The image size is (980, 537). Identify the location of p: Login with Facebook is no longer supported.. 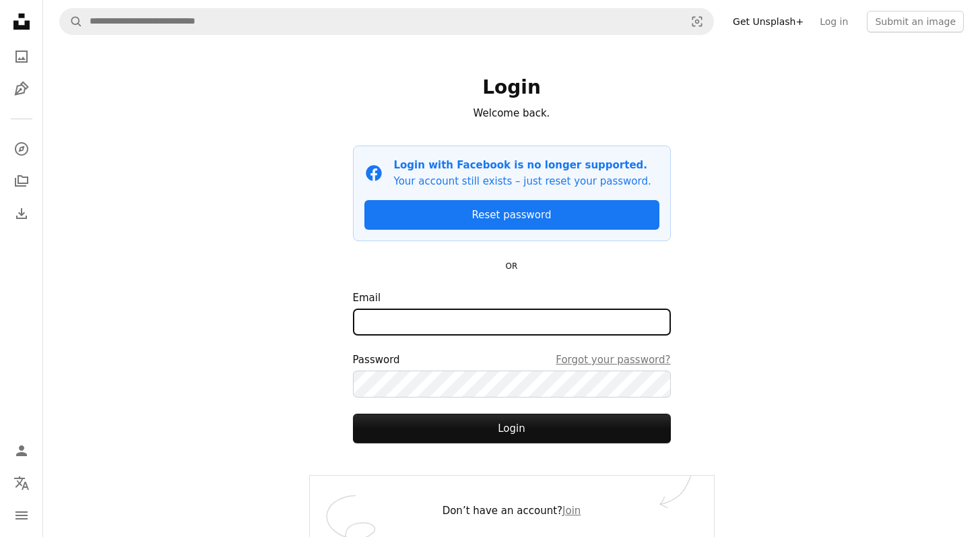
(523, 165).